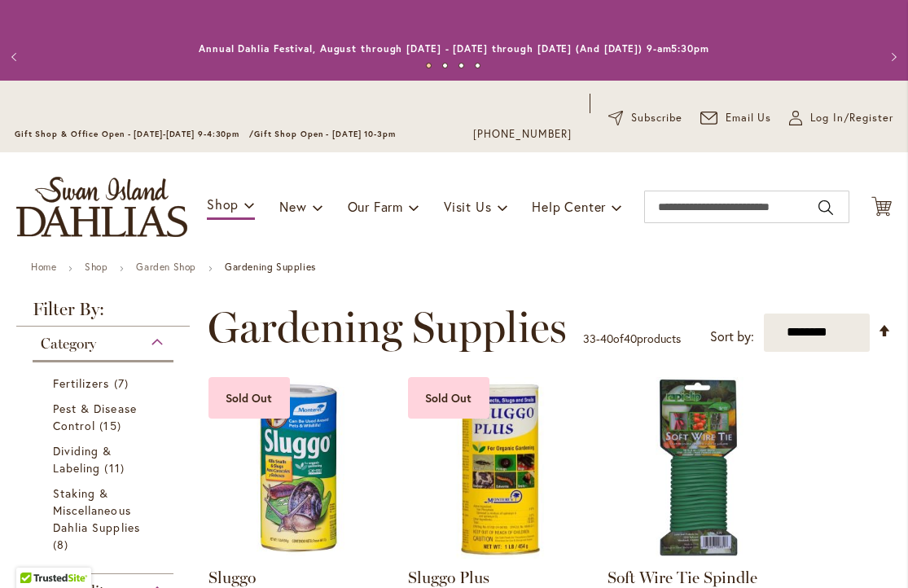  What do you see at coordinates (697, 467) in the screenshot?
I see `img: Soft Wire Tie Spindle` at bounding box center [697, 467].